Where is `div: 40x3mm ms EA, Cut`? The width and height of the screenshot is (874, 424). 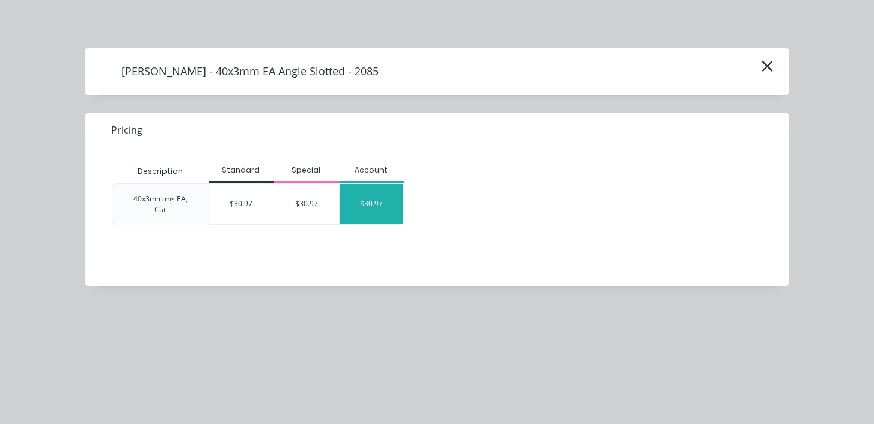 div: 40x3mm ms EA, Cut is located at coordinates (161, 204).